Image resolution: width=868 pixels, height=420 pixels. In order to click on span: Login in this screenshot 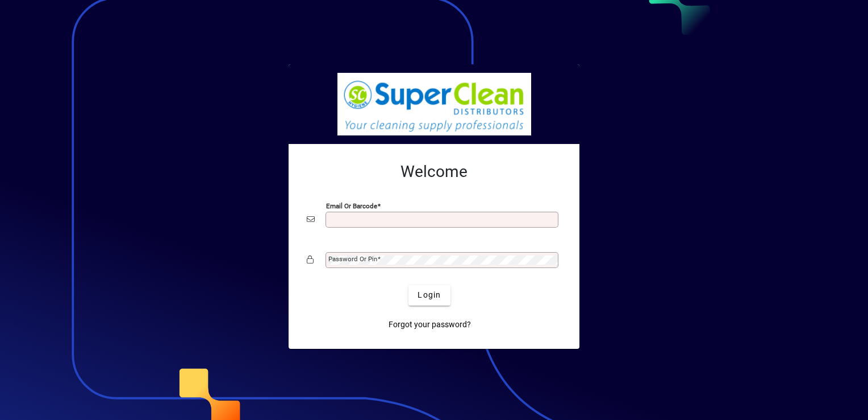, I will do `click(429, 295)`.